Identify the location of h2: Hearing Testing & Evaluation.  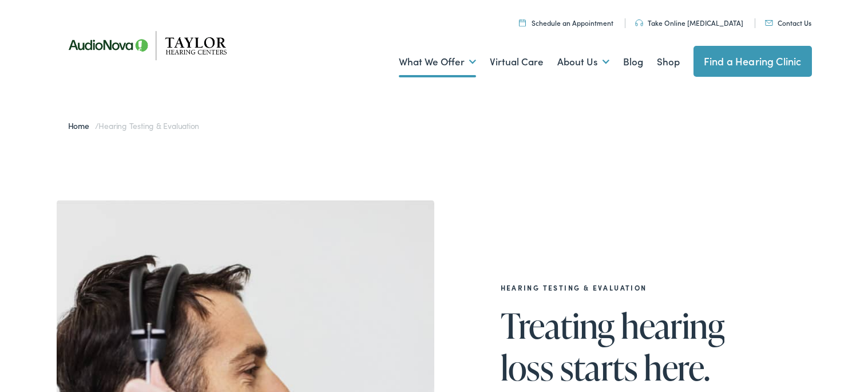
(638, 287).